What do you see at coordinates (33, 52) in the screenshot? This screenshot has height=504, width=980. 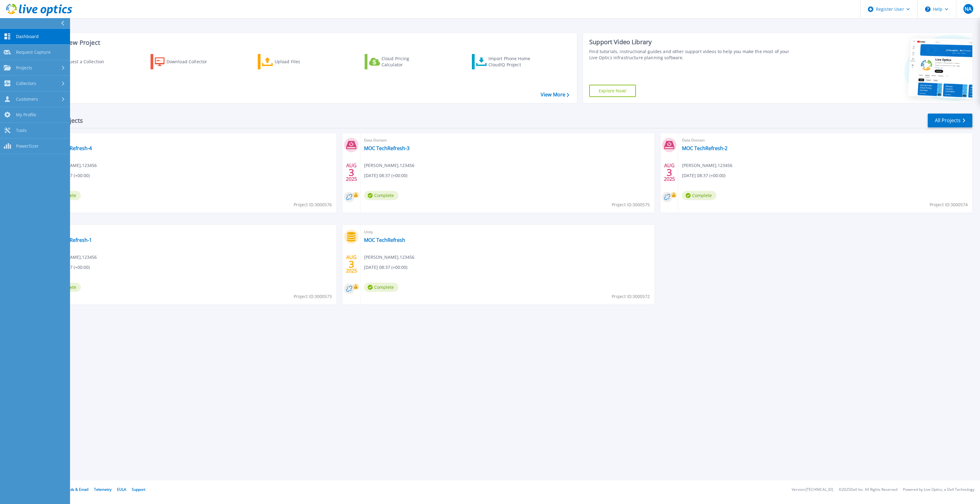 I see `span: Request Capture` at bounding box center [33, 52].